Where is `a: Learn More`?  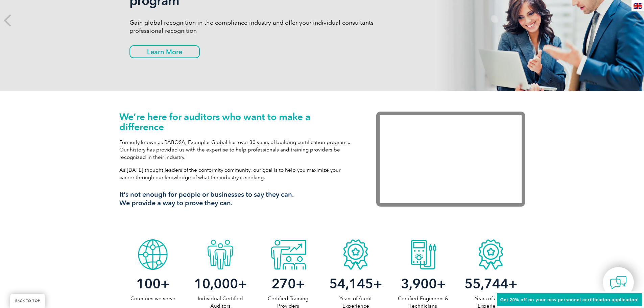 a: Learn More is located at coordinates (164, 52).